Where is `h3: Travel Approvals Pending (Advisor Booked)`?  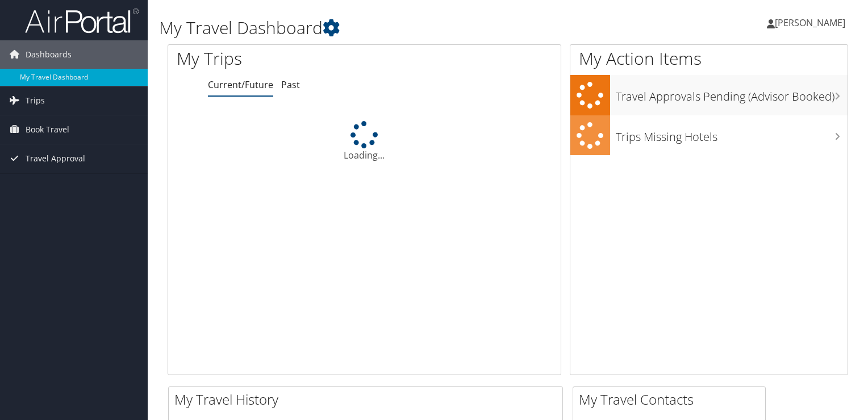 h3: Travel Approvals Pending (Advisor Booked) is located at coordinates (731, 94).